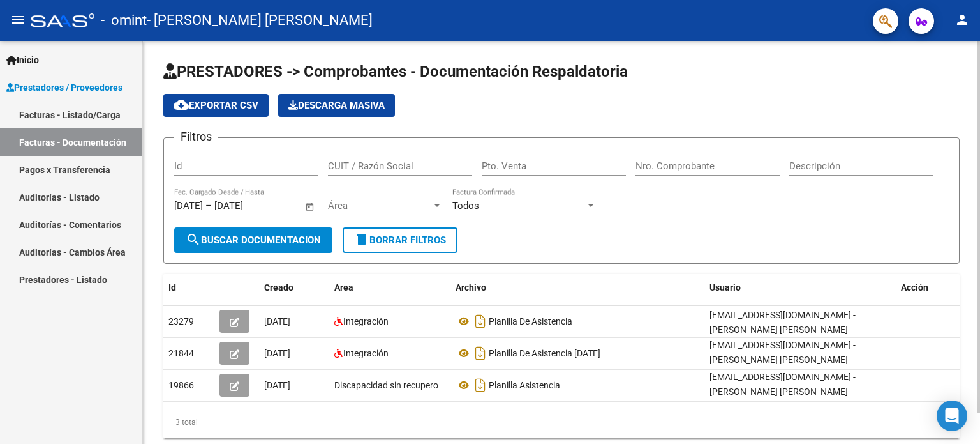 This screenshot has width=980, height=444. Describe the element at coordinates (400, 240) in the screenshot. I see `span: Borrar Filtros` at that location.